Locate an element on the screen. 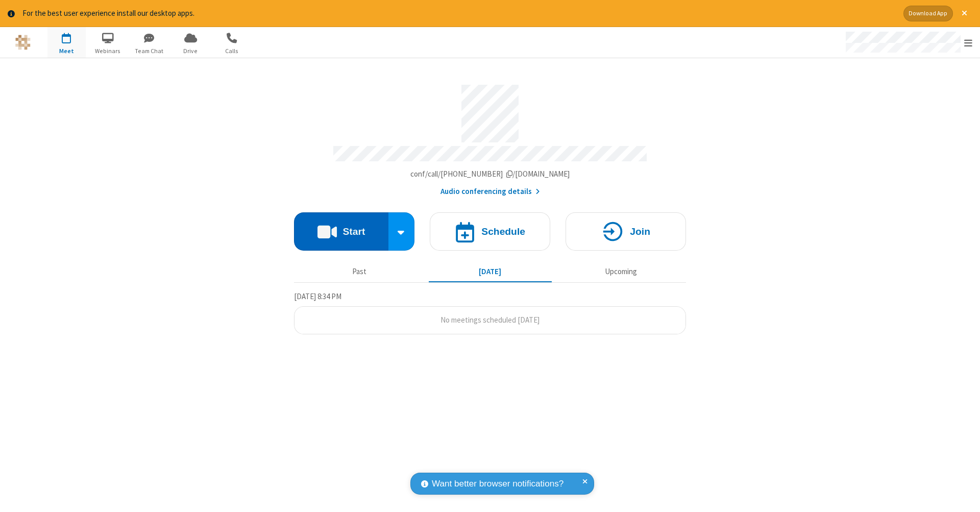 The width and height of the screenshot is (980, 512). button: Upcoming is located at coordinates (621, 272).